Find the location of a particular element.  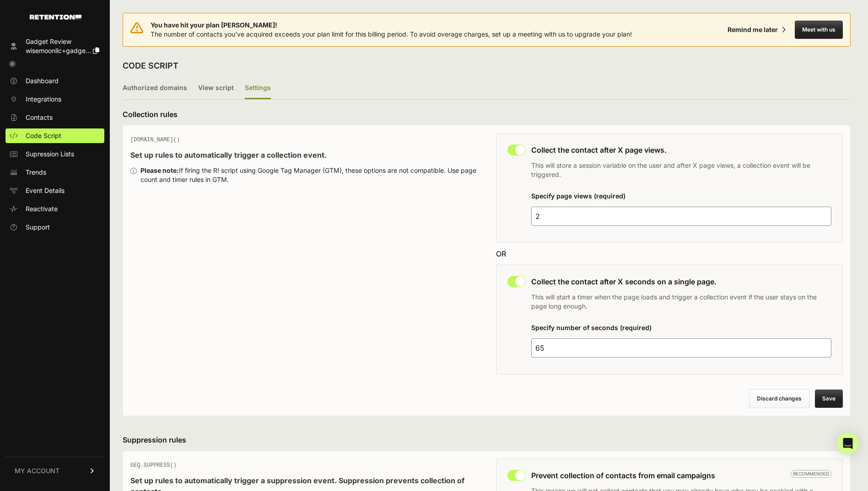

span: MY ACCOUNT is located at coordinates (37, 471).